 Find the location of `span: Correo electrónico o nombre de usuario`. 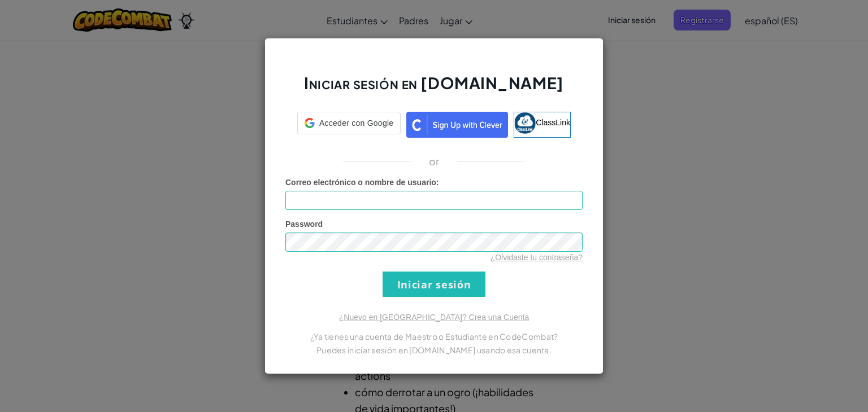

span: Correo electrónico o nombre de usuario is located at coordinates (361, 182).